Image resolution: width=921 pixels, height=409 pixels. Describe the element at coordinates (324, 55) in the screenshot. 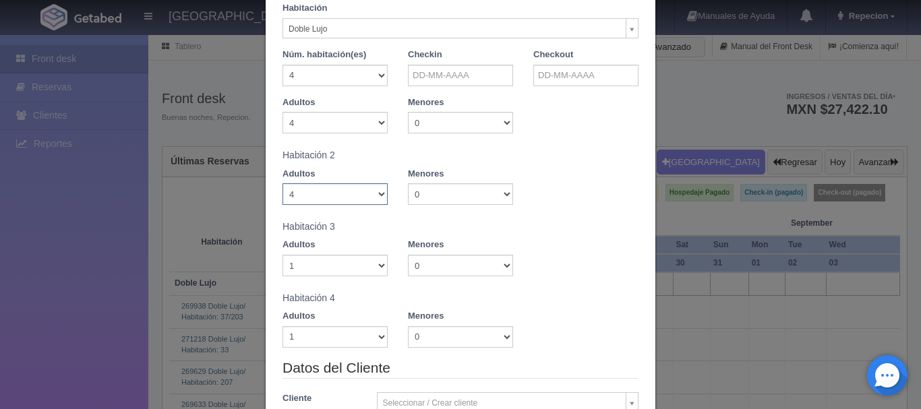

I see `label: Núm. habitación(es)` at that location.